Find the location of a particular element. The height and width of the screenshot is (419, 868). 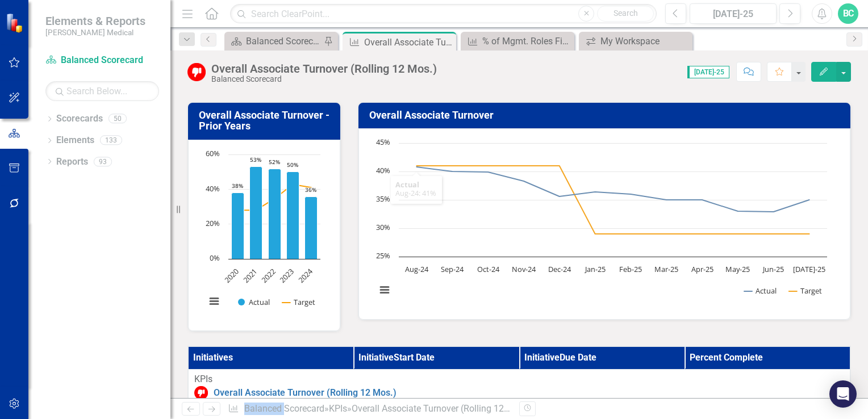

text: 25% is located at coordinates (383, 256).